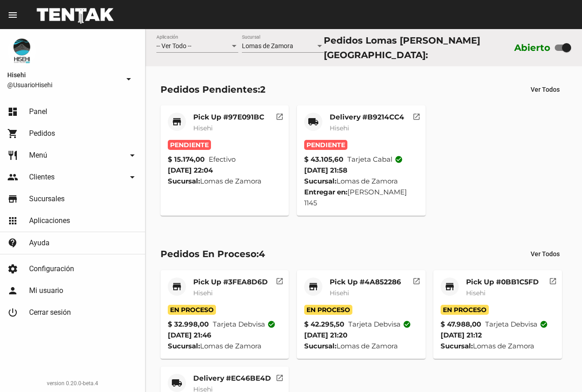  What do you see at coordinates (326, 192) in the screenshot?
I see `strong: Entregar en:` at bounding box center [326, 192].